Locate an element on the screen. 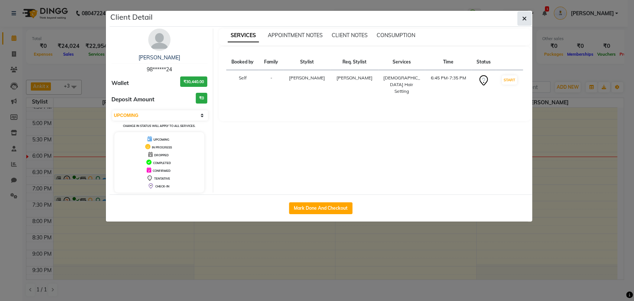 The image size is (634, 301). button: START is located at coordinates (509, 80).